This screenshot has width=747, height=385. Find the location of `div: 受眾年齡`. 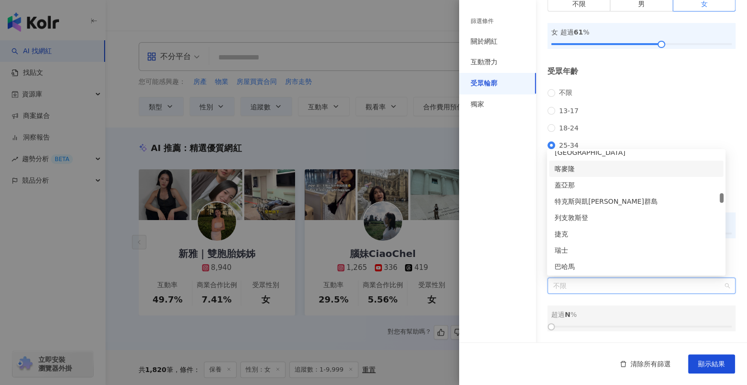

div: 受眾年齡 is located at coordinates (642, 71).